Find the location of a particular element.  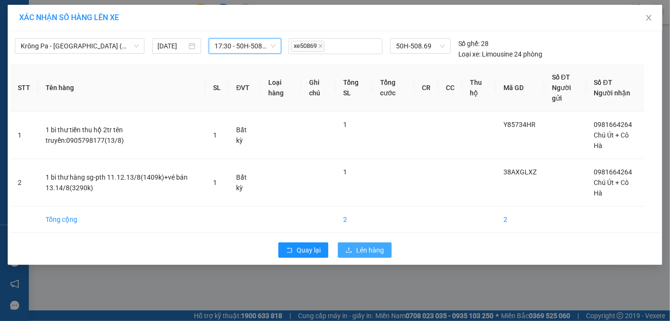

th: ĐVT is located at coordinates (244, 88).